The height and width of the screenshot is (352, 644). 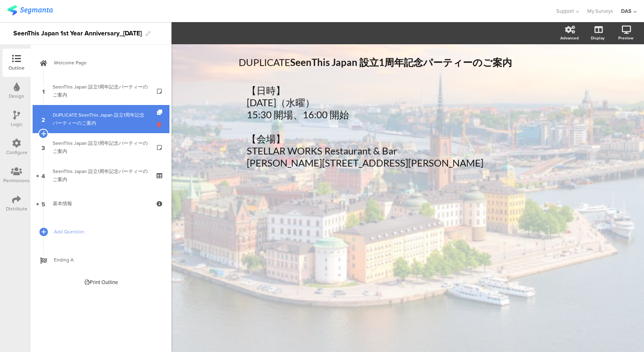 I want to click on a: Welcome Page, so click(x=101, y=63).